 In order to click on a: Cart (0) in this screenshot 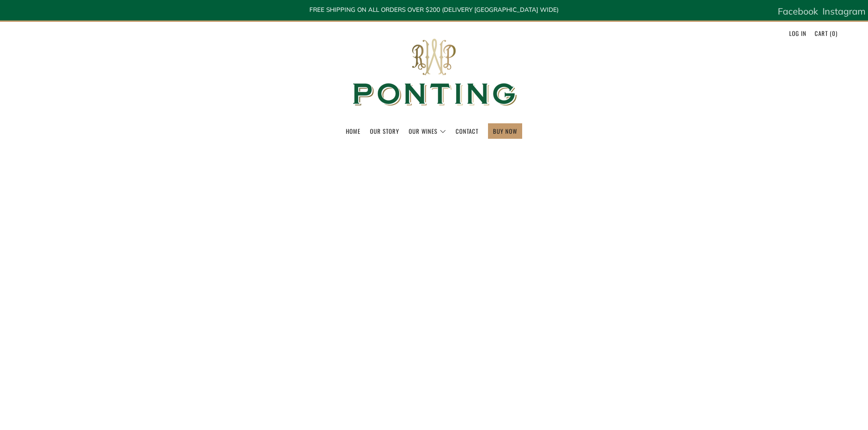, I will do `click(826, 33)`.